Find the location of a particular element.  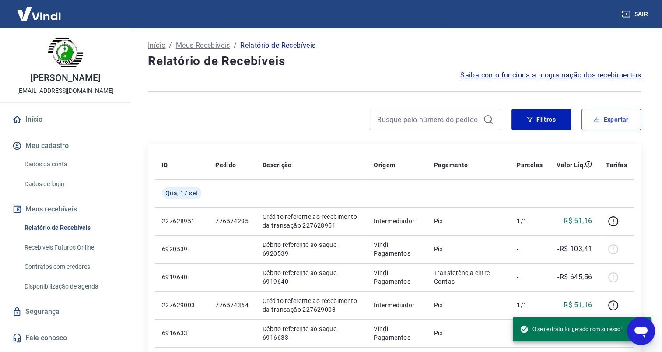

p: Débito referente ao saque 6919640 is located at coordinates (311, 277).